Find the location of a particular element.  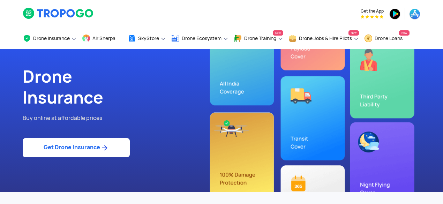

span: Drone Training is located at coordinates (260, 38).